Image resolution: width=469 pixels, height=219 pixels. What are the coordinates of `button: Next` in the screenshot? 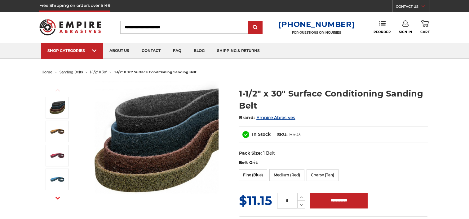 It's located at (58, 198).